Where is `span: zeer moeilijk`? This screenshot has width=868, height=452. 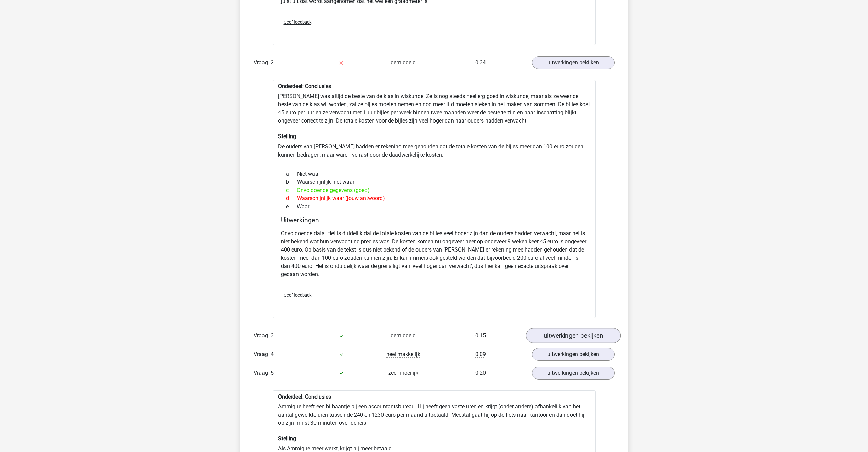
span: zeer moeilijk is located at coordinates (403, 373).